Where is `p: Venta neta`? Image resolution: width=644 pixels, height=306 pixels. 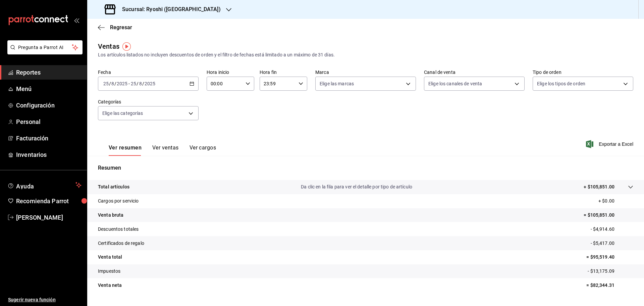 p: Venta neta is located at coordinates (109, 285).